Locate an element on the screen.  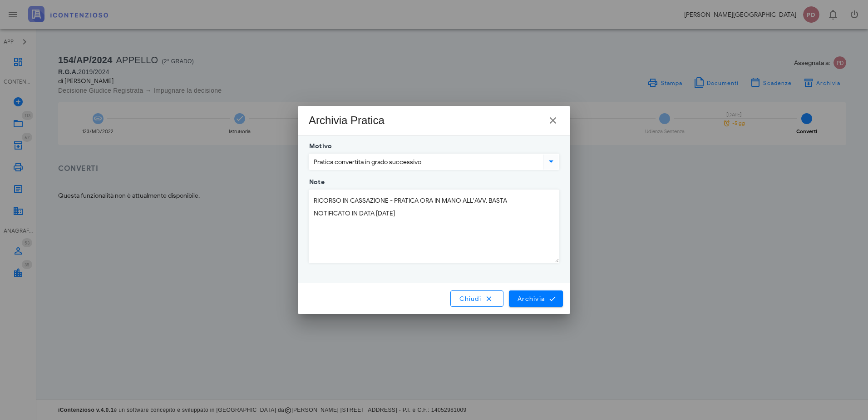
label: Note is located at coordinates (315, 182).